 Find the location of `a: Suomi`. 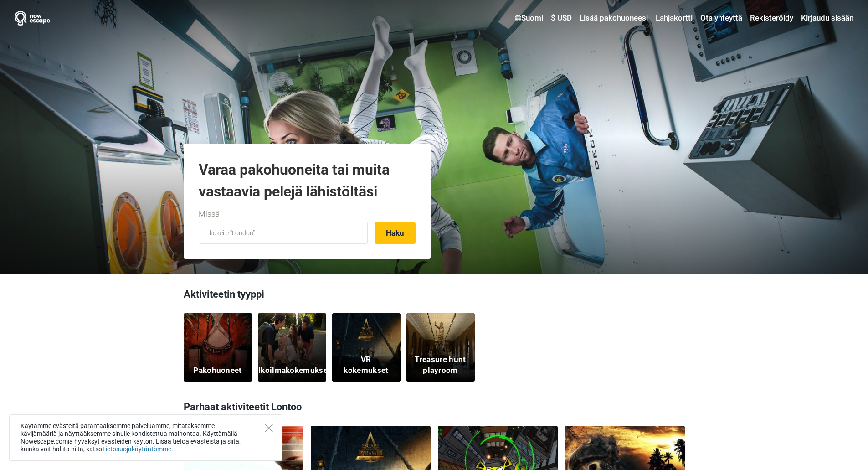

a: Suomi is located at coordinates (529, 18).